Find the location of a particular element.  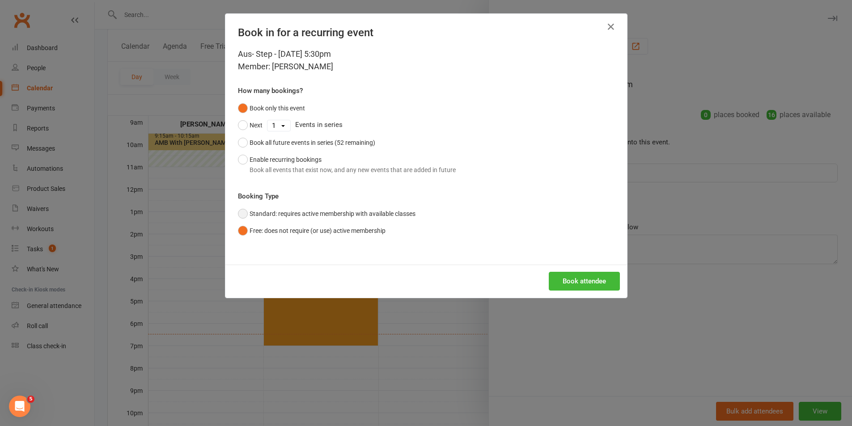

button: Next is located at coordinates (250, 125).